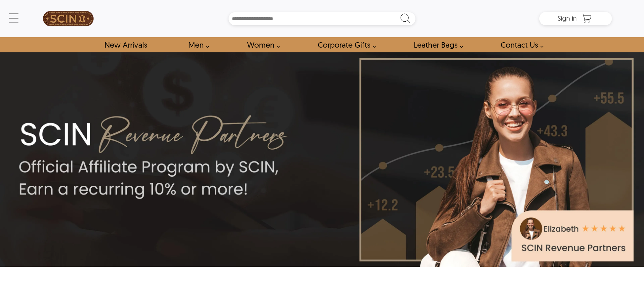 This screenshot has width=644, height=307. I want to click on a: Shop Leather Corporate Gifts, so click(345, 45).